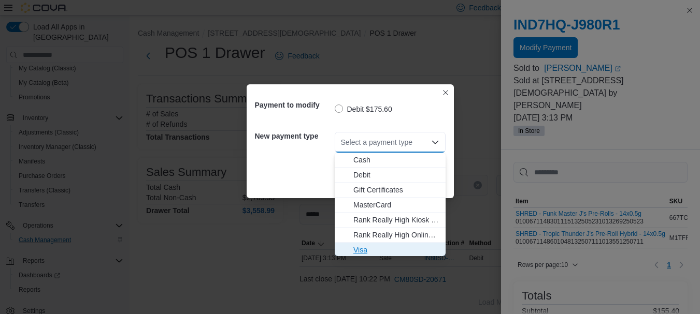  Describe the element at coordinates (396, 235) in the screenshot. I see `span: Rank Really High Online Payment` at that location.